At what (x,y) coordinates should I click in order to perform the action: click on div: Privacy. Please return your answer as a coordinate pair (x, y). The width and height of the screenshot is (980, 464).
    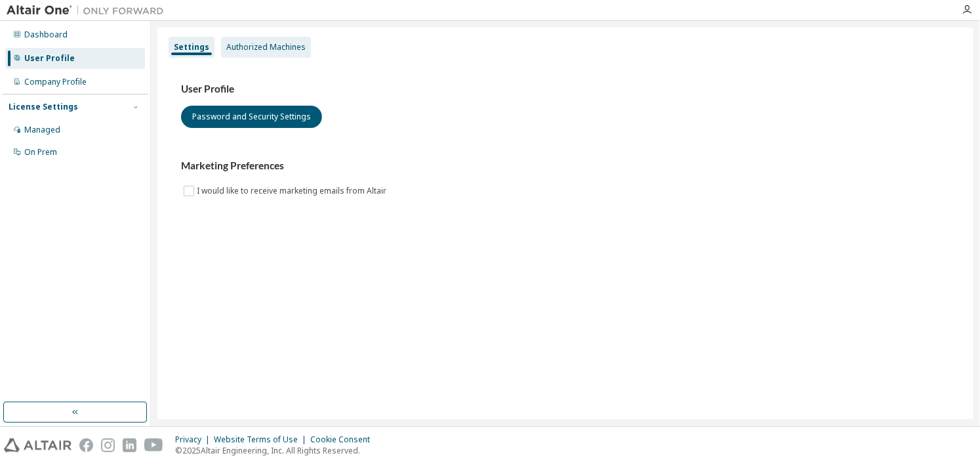
    Looking at the image, I should click on (194, 440).